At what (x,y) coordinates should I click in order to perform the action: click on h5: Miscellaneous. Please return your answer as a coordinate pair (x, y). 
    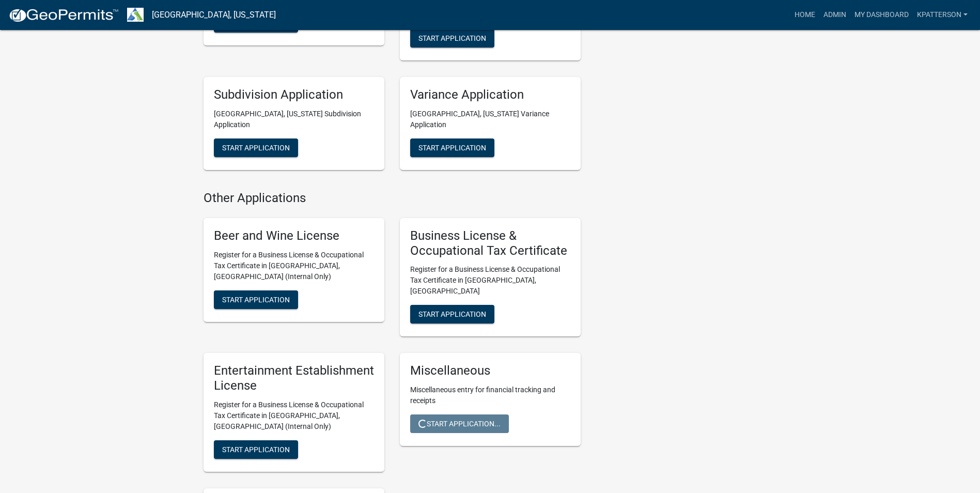
    Looking at the image, I should click on (490, 371).